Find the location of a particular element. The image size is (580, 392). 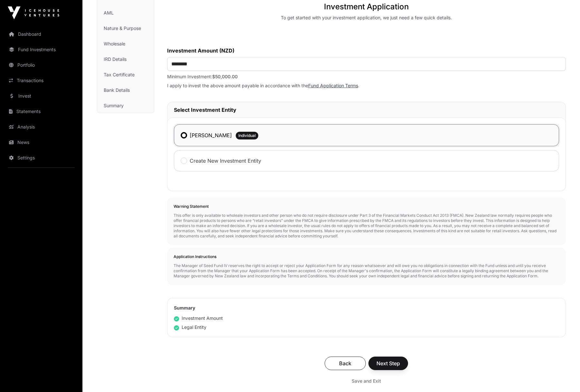

a: Statements is located at coordinates (42, 112).